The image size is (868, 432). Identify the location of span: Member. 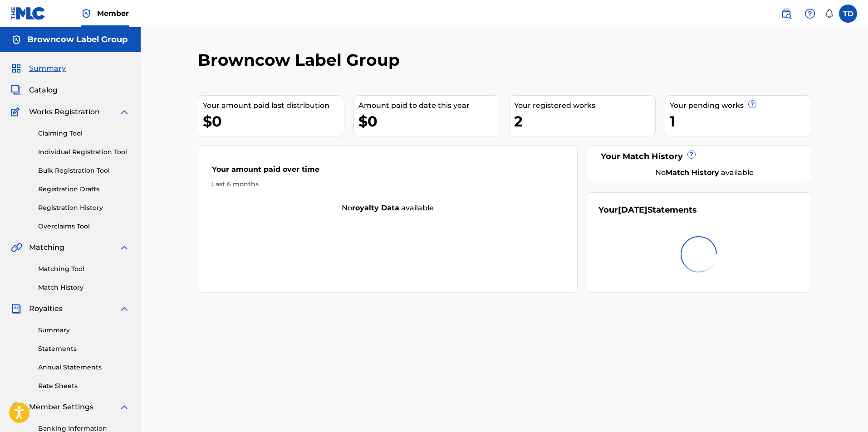
(113, 13).